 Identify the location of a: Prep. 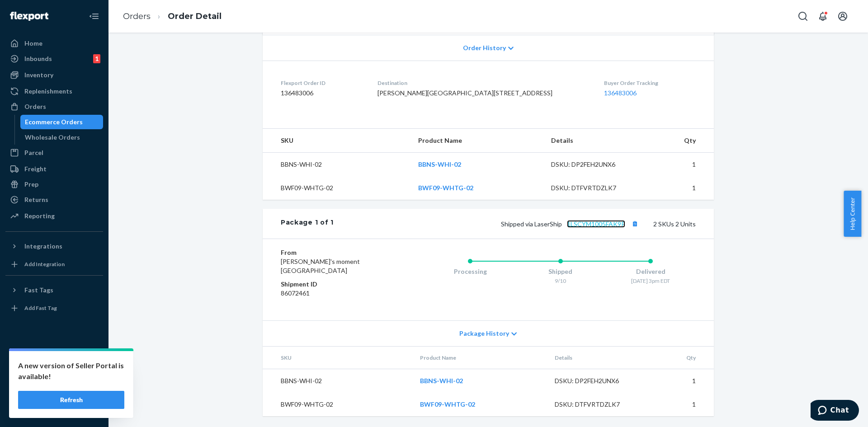
(54, 184).